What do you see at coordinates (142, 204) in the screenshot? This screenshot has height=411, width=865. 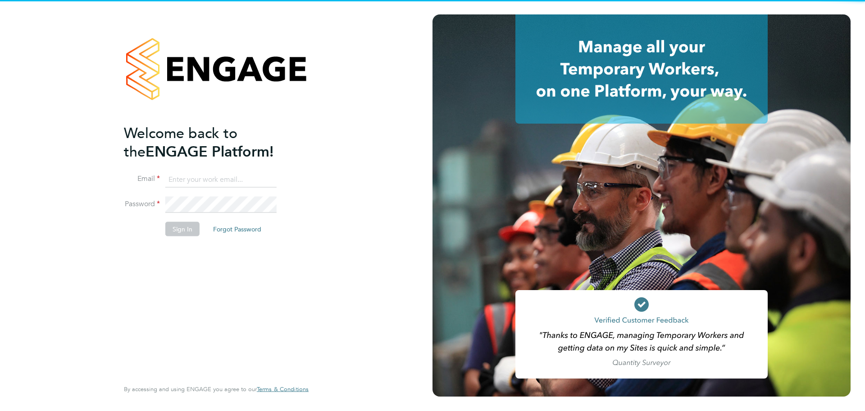 I see `label: Password` at bounding box center [142, 204].